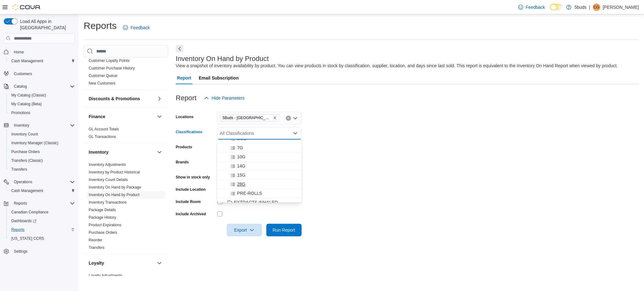 The width and height of the screenshot is (644, 291). What do you see at coordinates (27, 161) in the screenshot?
I see `a: Transfers (Classic)` at bounding box center [27, 161].